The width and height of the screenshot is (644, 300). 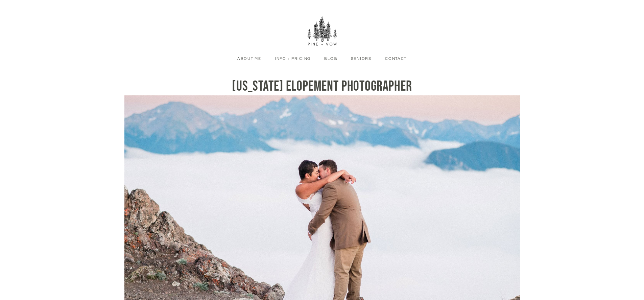 I want to click on a: Contact, so click(x=396, y=59).